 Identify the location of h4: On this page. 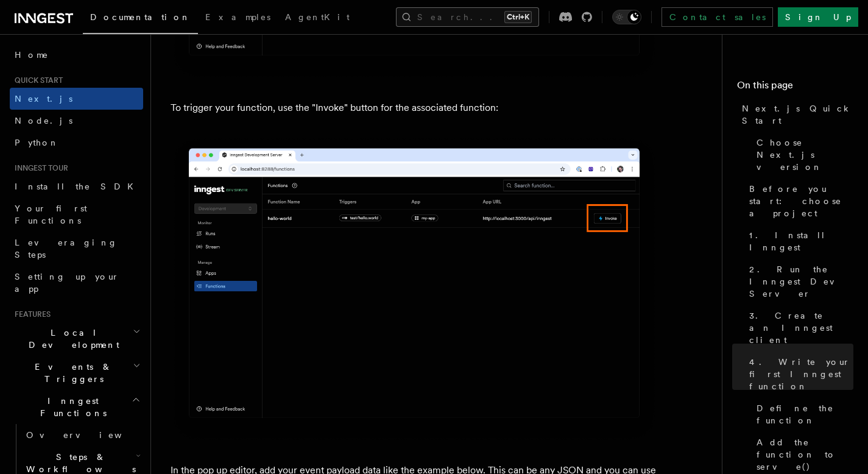
(795, 87).